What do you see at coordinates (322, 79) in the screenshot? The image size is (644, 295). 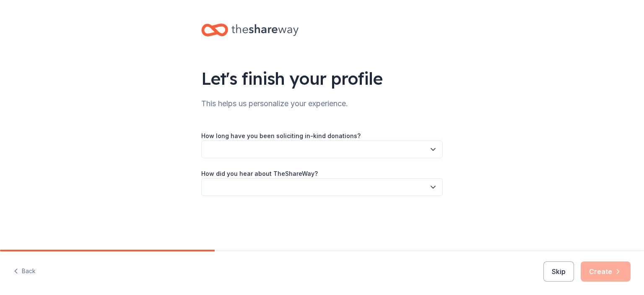 I see `div: Let's finish your profile` at bounding box center [322, 79].